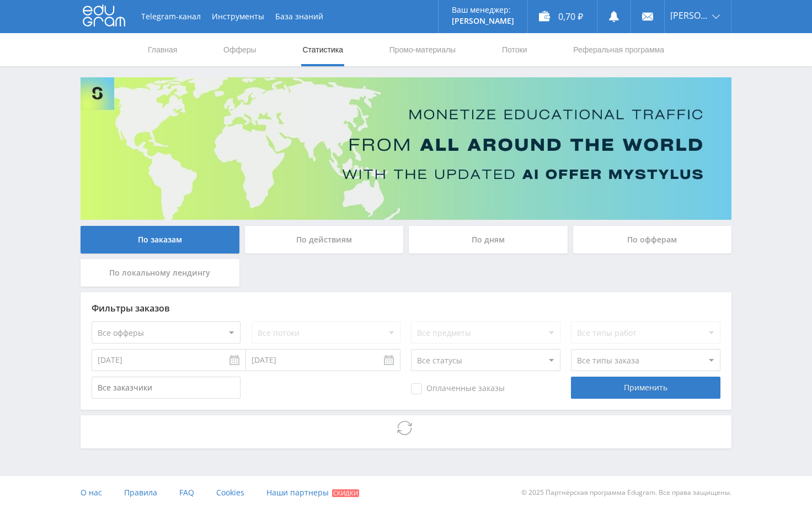 The image size is (812, 507). What do you see at coordinates (91, 492) in the screenshot?
I see `span: О нас` at bounding box center [91, 492].